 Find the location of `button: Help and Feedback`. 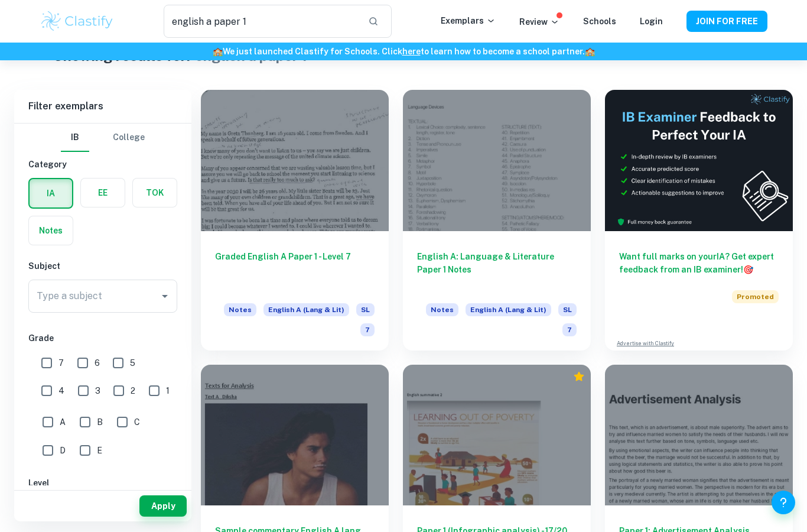

button: Help and Feedback is located at coordinates (784, 502).